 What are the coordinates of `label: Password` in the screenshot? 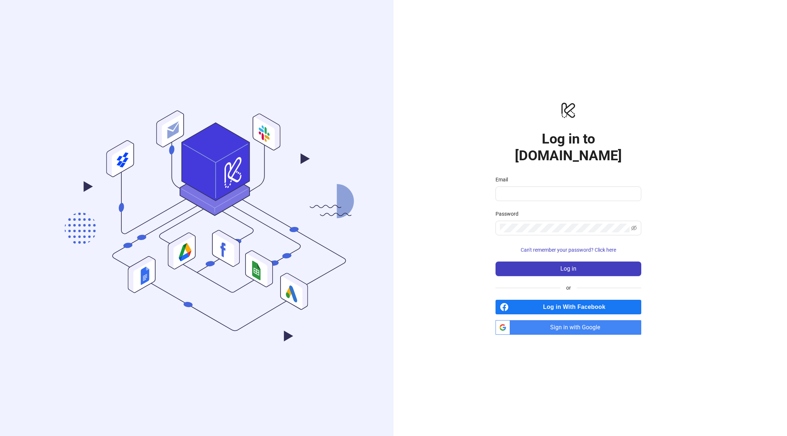 It's located at (509, 214).